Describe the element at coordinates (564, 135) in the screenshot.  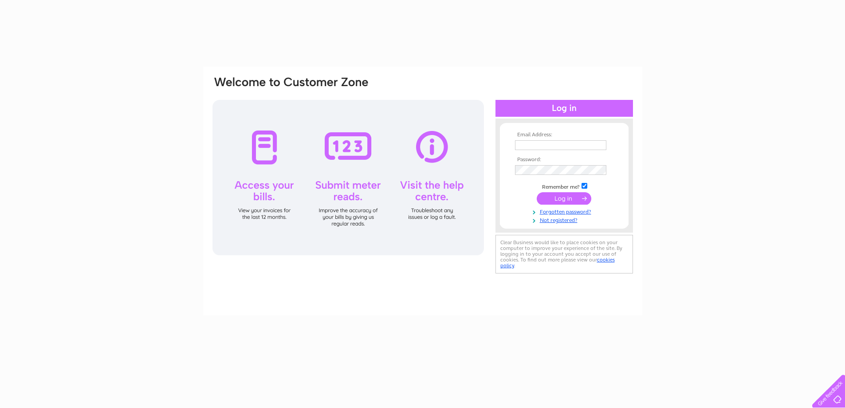
I see `th: Email Address:` at that location.